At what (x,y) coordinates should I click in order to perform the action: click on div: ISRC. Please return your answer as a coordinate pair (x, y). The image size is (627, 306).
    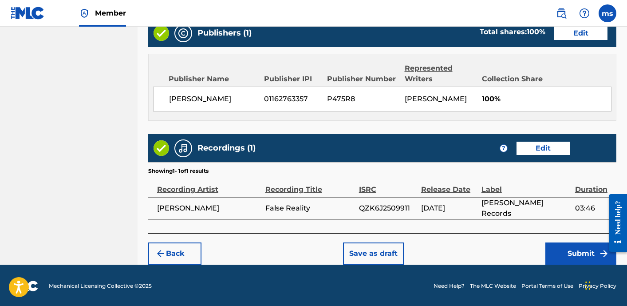
    Looking at the image, I should click on (388, 185).